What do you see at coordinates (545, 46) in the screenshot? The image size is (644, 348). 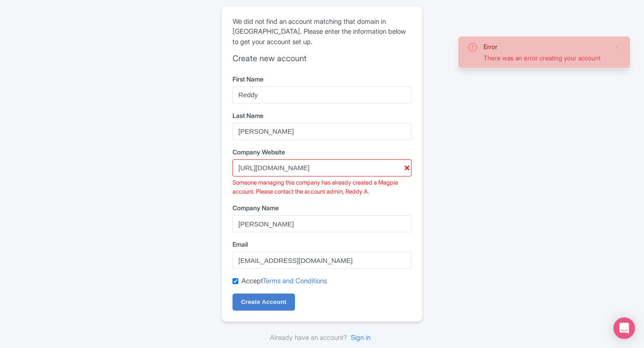 I see `div: Error` at bounding box center [545, 46].